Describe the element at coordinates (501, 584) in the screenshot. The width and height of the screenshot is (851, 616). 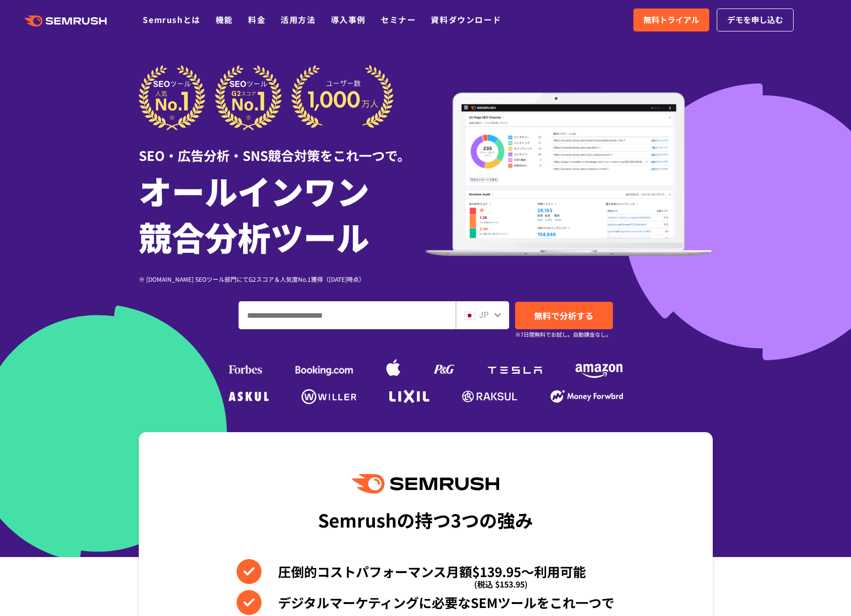
I see `span: (税込 $153.95)` at that location.